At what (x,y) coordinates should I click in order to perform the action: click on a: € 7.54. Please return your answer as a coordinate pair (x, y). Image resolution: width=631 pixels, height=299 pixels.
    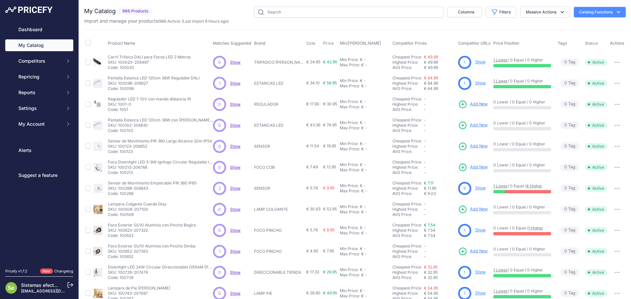
    Looking at the image, I should click on (429, 225).